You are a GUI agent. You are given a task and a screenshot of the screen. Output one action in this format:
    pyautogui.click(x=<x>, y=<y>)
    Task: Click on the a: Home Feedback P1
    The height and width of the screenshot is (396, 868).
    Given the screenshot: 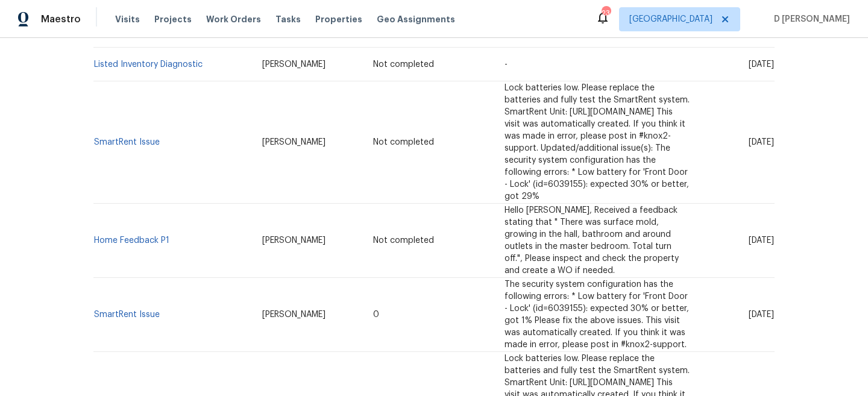 What is the action you would take?
    pyautogui.click(x=131, y=240)
    